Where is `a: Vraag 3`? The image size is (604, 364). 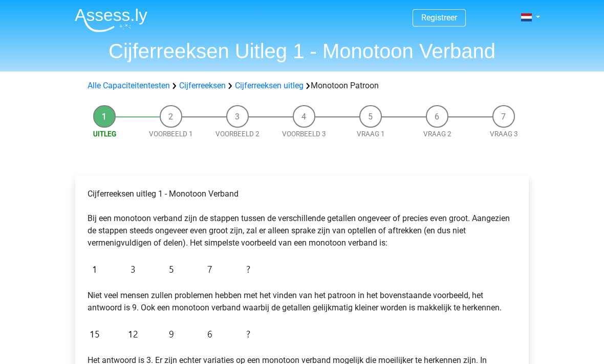
a: Vraag 3 is located at coordinates (504, 134).